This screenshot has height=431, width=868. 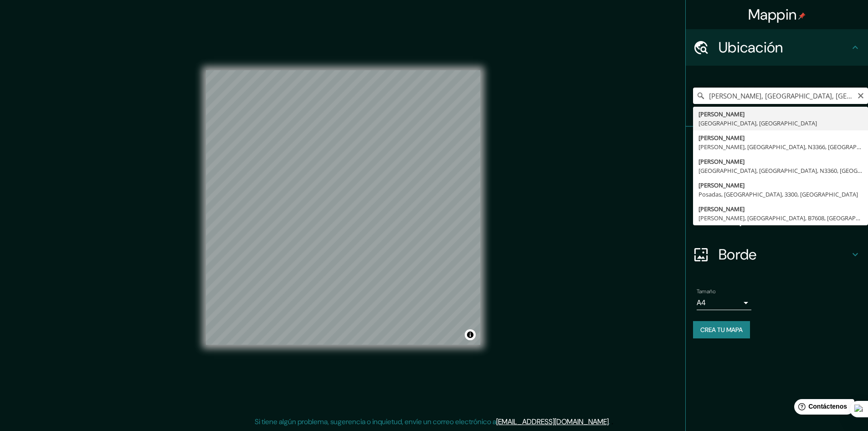 I want to click on div: A4, so click(x=724, y=303).